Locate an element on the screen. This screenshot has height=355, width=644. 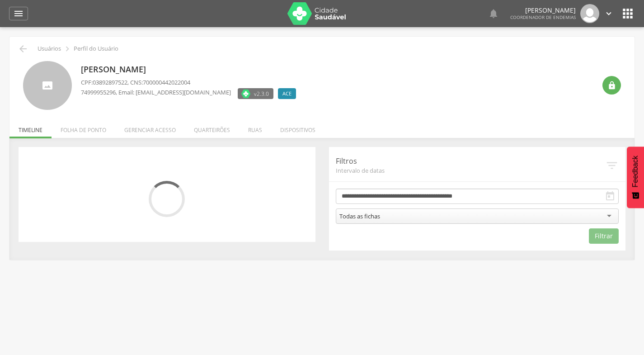
div: Todas as fichas is located at coordinates (360, 216).